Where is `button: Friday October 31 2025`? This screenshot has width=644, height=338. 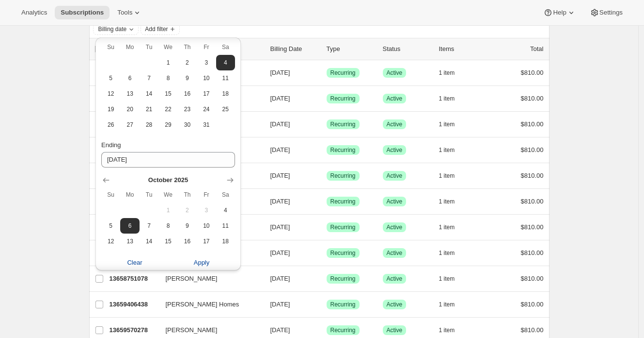 button: Friday October 31 2025 is located at coordinates (206, 125).